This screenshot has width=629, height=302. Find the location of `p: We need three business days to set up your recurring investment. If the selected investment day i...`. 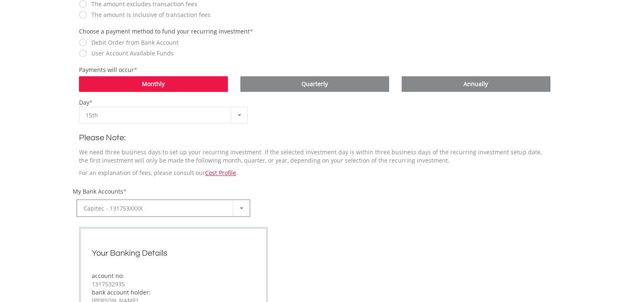

p: We need three business days to set up your recurring investment. If the selected investment day i... is located at coordinates (315, 156).